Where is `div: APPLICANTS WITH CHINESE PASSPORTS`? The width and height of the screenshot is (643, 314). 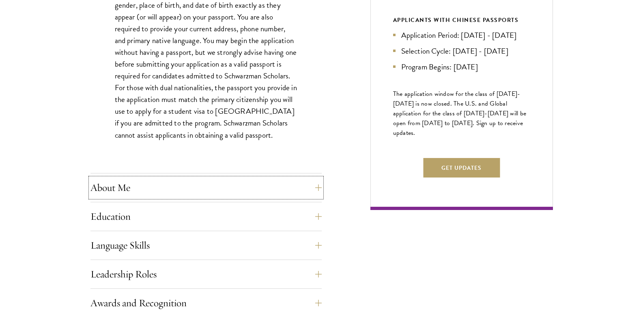 div: APPLICANTS WITH CHINESE PASSPORTS is located at coordinates (462, 20).